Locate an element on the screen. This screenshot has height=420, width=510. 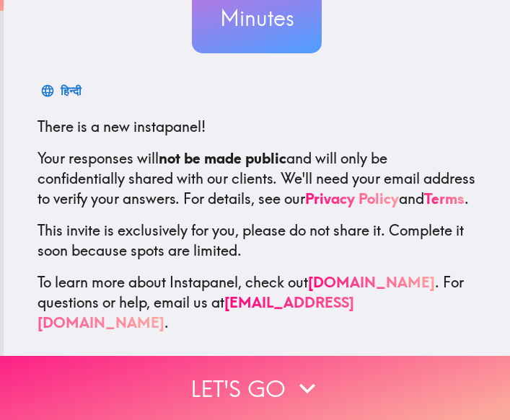
p: To learn more about Instapanel, check out . For questions or help, email us at . is located at coordinates (257, 303).